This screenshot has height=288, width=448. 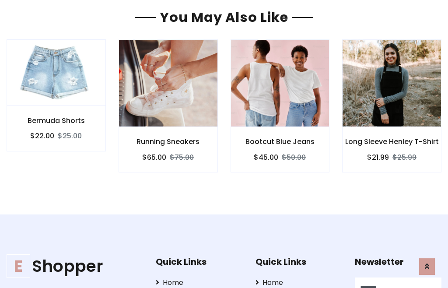 I want to click on h6: $22.00, so click(x=42, y=136).